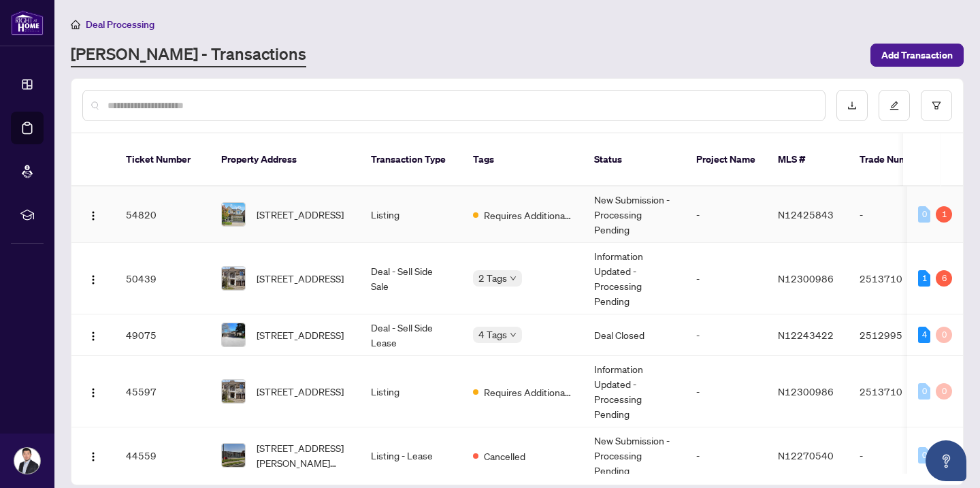  I want to click on span: Deal Processing, so click(120, 25).